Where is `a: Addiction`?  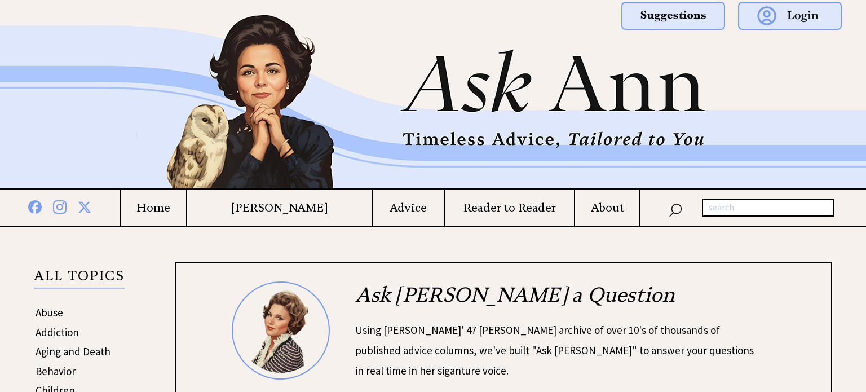 a: Addiction is located at coordinates (57, 332).